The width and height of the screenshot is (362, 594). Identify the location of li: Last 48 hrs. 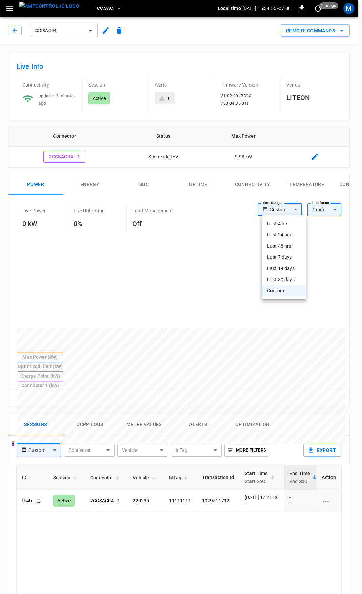
(284, 246).